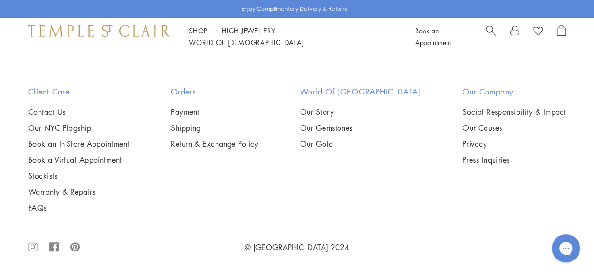 The height and width of the screenshot is (275, 594). Describe the element at coordinates (514, 160) in the screenshot. I see `a: Press Inquiries` at that location.